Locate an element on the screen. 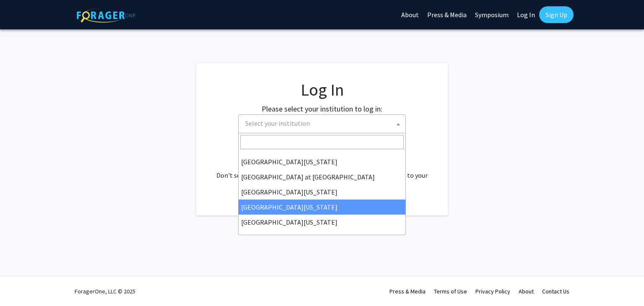 This screenshot has height=306, width=644. label: Please select your institution to log in: is located at coordinates (322, 109).